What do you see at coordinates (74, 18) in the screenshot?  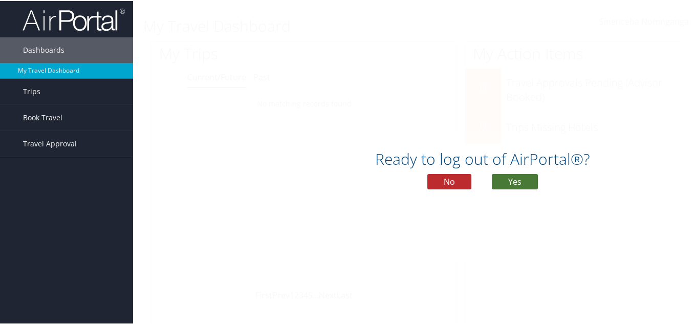 I see `img: airportal-logo.png` at bounding box center [74, 18].